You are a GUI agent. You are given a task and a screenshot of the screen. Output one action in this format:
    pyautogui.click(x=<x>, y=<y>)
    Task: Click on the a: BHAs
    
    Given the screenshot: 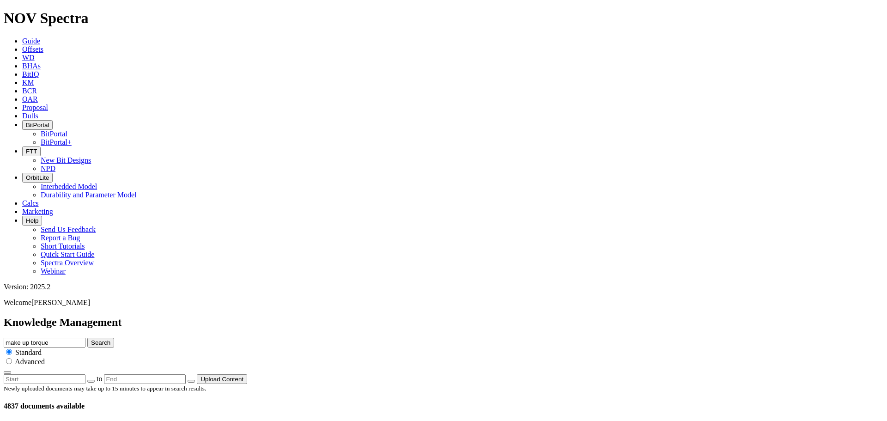 What is the action you would take?
    pyautogui.click(x=31, y=66)
    